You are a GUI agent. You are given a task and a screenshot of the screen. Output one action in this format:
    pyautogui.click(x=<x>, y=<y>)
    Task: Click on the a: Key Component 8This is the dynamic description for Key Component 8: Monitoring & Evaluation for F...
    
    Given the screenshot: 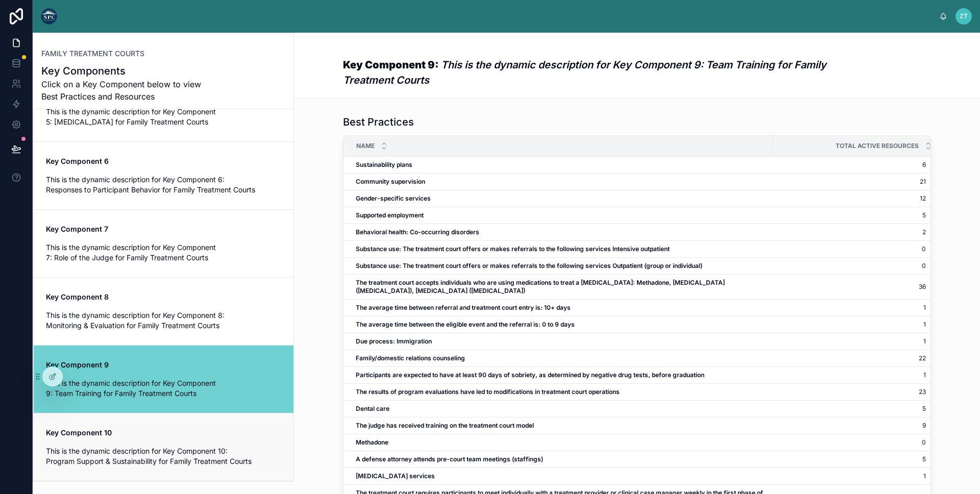 What is the action you would take?
    pyautogui.click(x=163, y=311)
    